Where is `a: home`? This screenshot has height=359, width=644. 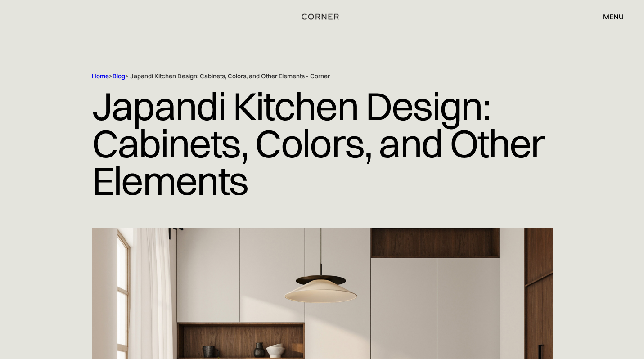
a: home is located at coordinates (322, 17).